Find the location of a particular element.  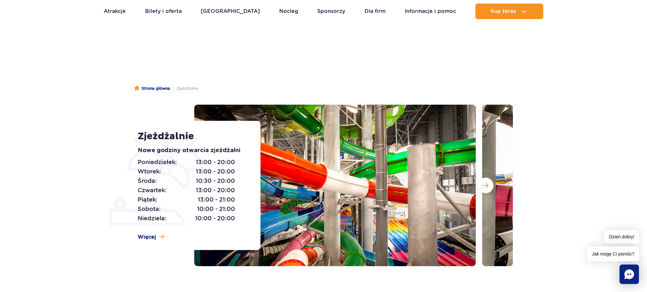

a: Dla firm is located at coordinates (375, 11).